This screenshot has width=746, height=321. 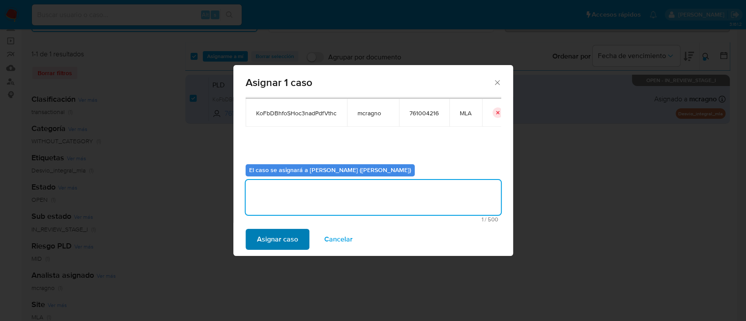 What do you see at coordinates (277, 239) in the screenshot?
I see `span: Asignar caso` at bounding box center [277, 239].